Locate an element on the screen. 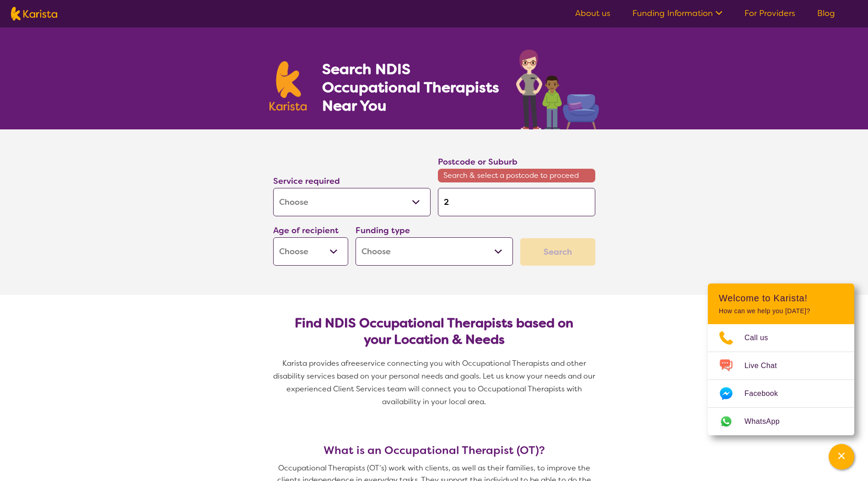  a: Blog is located at coordinates (826, 13).